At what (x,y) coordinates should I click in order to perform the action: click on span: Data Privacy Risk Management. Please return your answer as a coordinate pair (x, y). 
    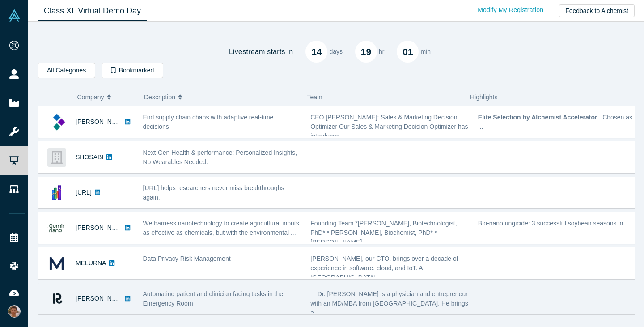
    Looking at the image, I should click on (187, 259).